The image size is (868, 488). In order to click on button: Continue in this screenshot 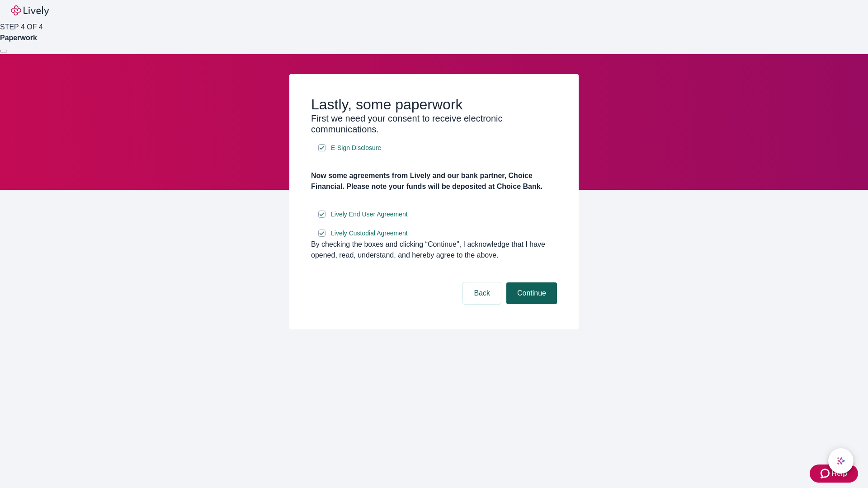, I will do `click(532, 293)`.